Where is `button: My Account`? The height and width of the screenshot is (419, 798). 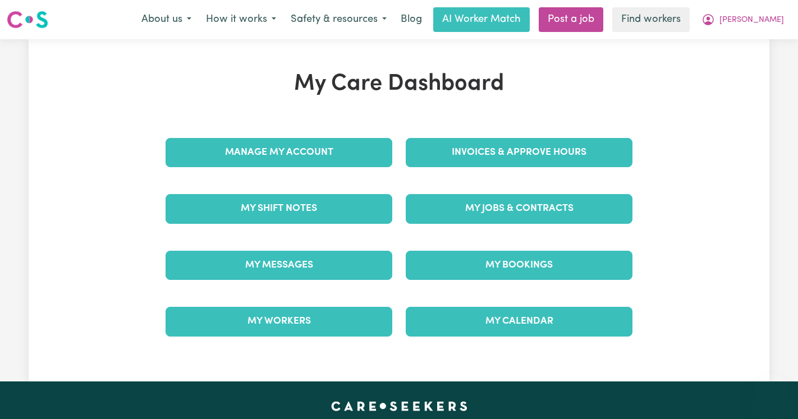 button: My Account is located at coordinates (743, 20).